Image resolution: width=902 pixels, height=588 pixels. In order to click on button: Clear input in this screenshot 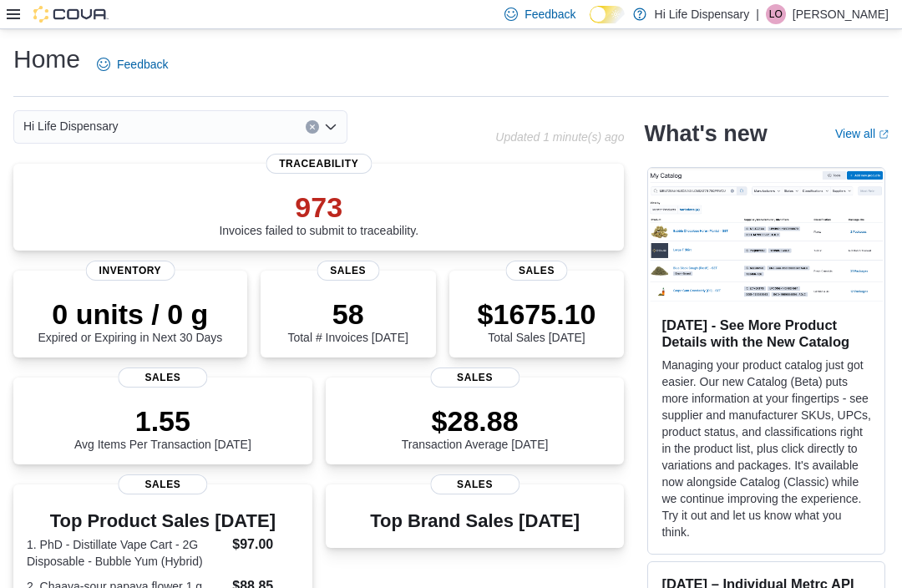, I will do `click(313, 127)`.